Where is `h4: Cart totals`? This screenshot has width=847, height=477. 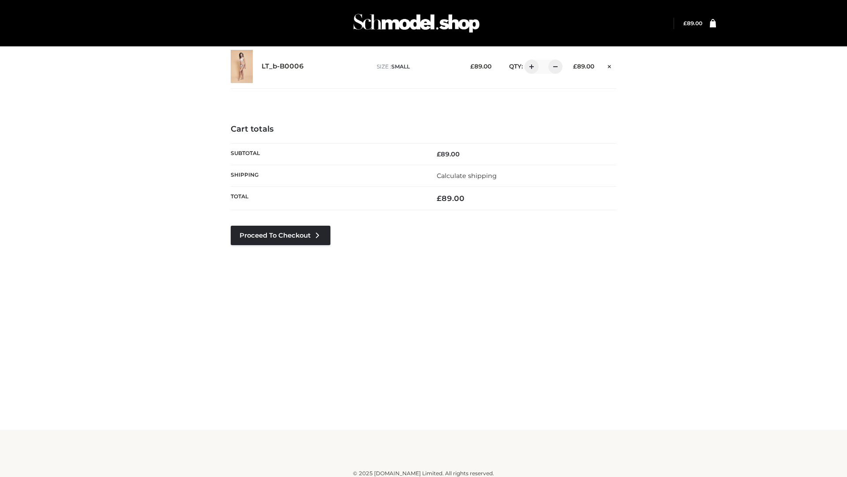
h4: Cart totals is located at coordinates (424, 129).